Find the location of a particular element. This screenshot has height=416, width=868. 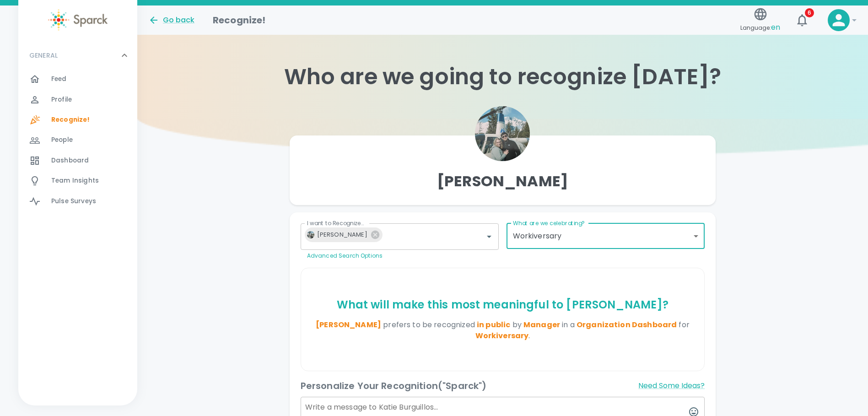

h6: Personalize Your Recognition ("Sparck") is located at coordinates (393, 386).